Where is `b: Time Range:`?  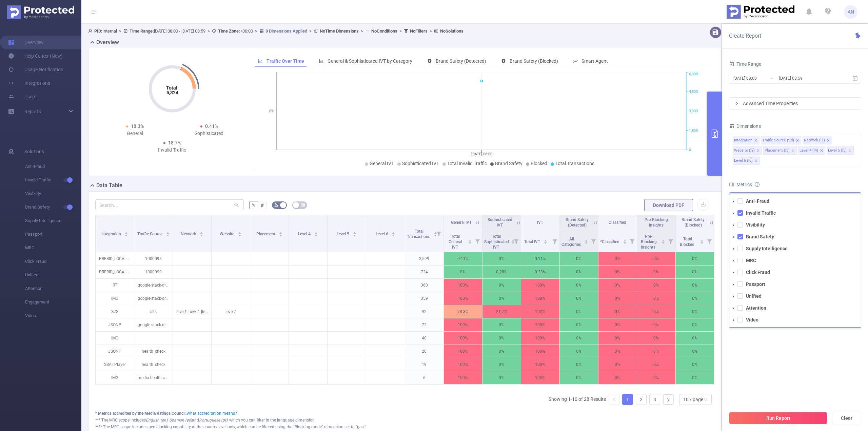 b: Time Range: is located at coordinates (142, 31).